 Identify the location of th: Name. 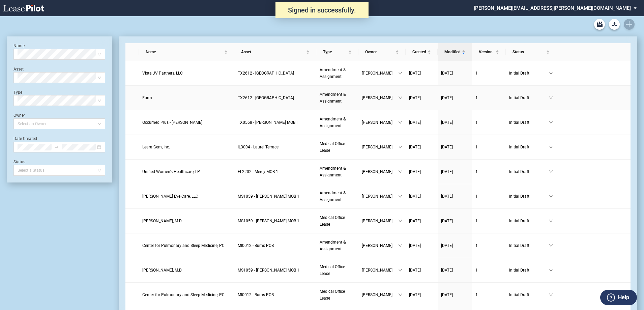
(187, 52).